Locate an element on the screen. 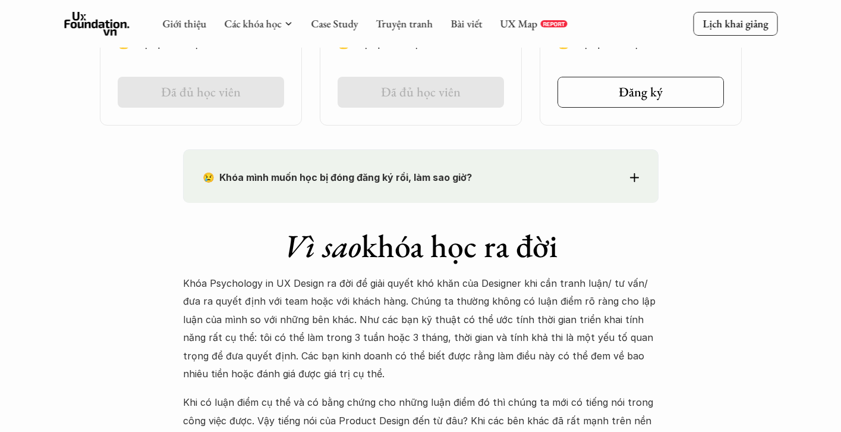  a: Giới thiệu is located at coordinates (184, 23).